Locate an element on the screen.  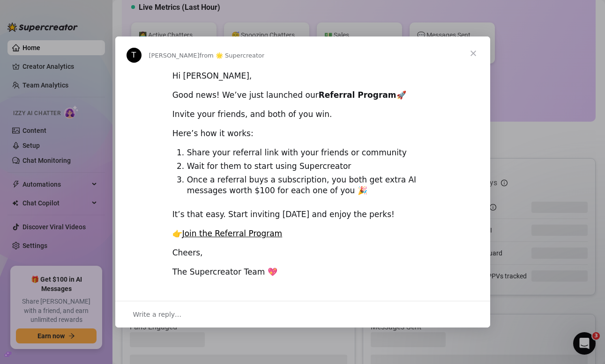
b: Referral Program is located at coordinates (357, 95).